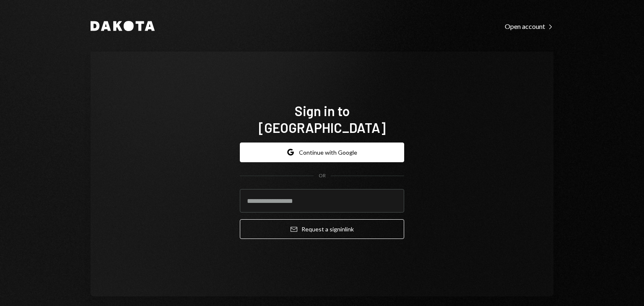 This screenshot has width=644, height=306. I want to click on button: Continue with Google, so click(322, 152).